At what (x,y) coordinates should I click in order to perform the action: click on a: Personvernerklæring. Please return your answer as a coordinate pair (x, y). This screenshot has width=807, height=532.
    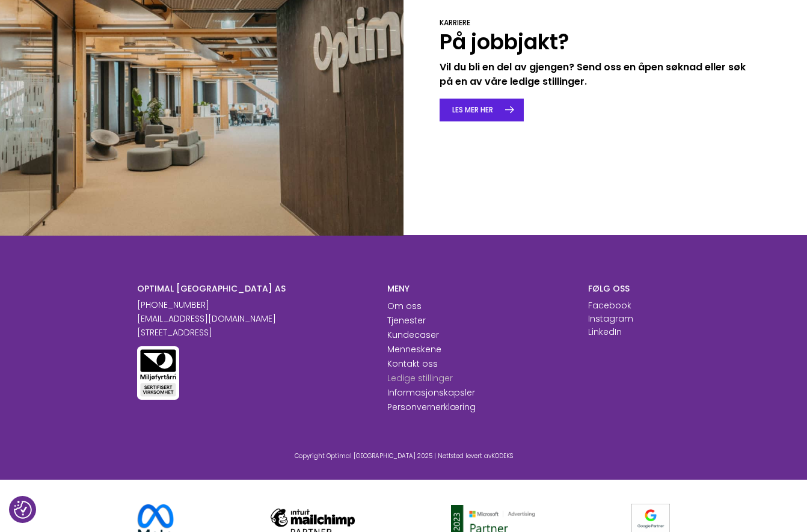
    Looking at the image, I should click on (431, 407).